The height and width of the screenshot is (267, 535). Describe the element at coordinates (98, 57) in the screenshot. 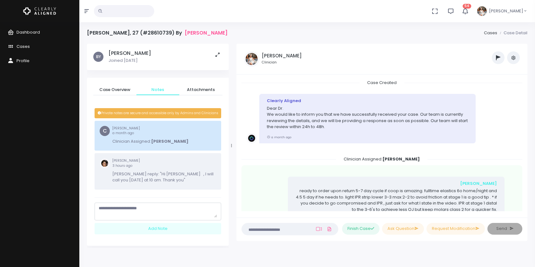

I see `span: BY` at that location.